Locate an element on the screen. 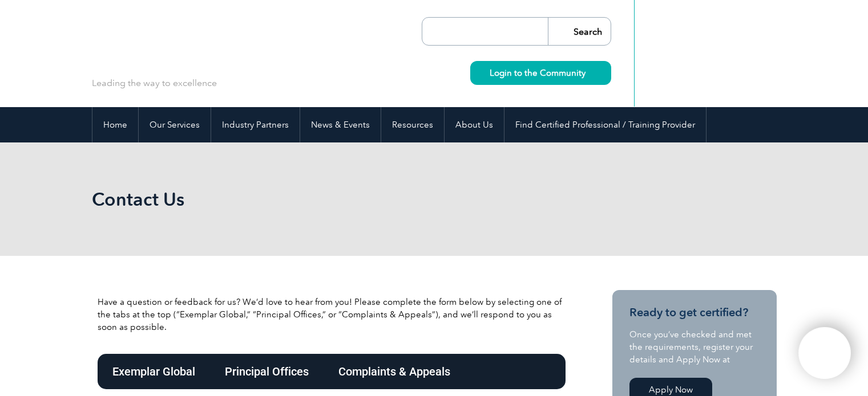  input: Search is located at coordinates (580, 32).